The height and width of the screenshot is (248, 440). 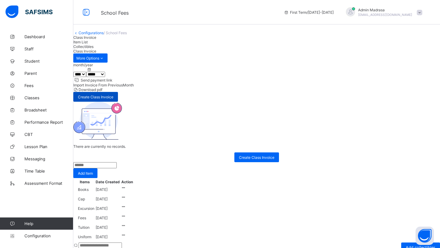 What do you see at coordinates (49, 223) in the screenshot?
I see `span: Help` at bounding box center [49, 223].